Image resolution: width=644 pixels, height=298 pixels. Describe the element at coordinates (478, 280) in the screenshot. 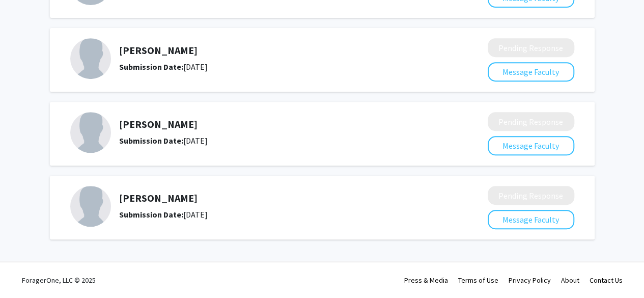

I see `a: Terms of Use` at that location.